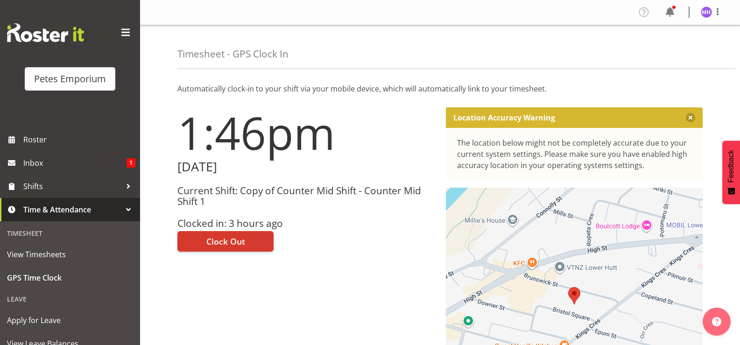  I want to click on h3: Current Shift: Copy of Counter Mid Shift - Counter Mid Shift 1, so click(306, 196).